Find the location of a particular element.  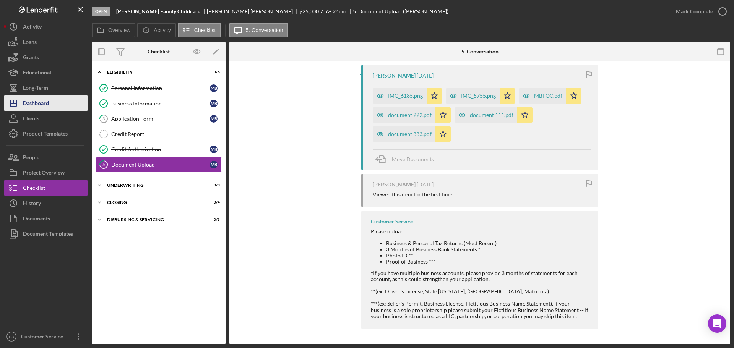

div: Documents is located at coordinates (36, 219).